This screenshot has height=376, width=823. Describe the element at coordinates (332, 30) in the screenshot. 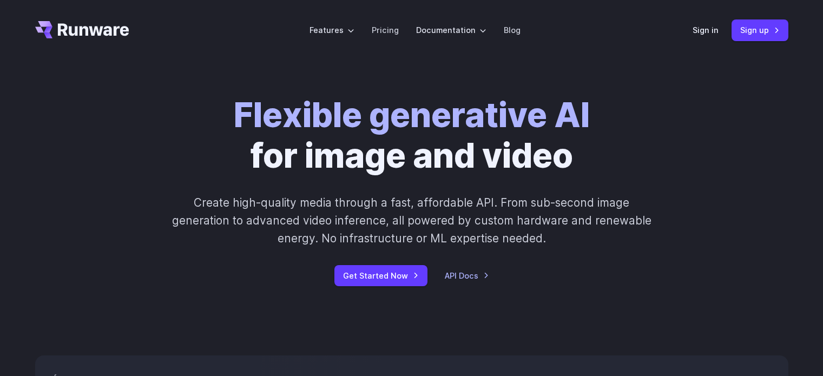

I see `label: Features` at that location.